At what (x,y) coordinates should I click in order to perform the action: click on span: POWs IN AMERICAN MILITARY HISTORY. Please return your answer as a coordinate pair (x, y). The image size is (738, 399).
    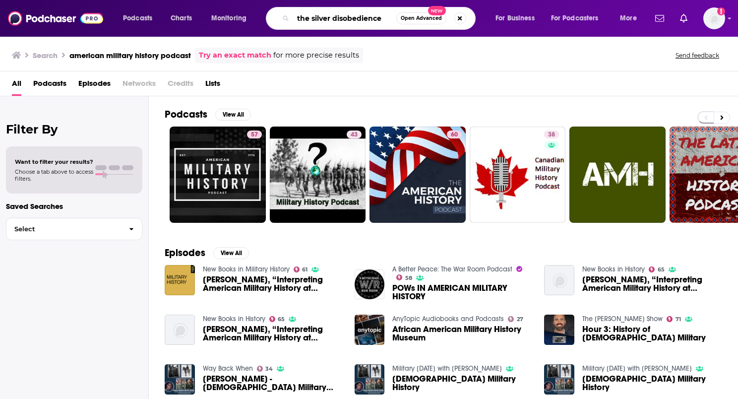
    Looking at the image, I should click on (462, 292).